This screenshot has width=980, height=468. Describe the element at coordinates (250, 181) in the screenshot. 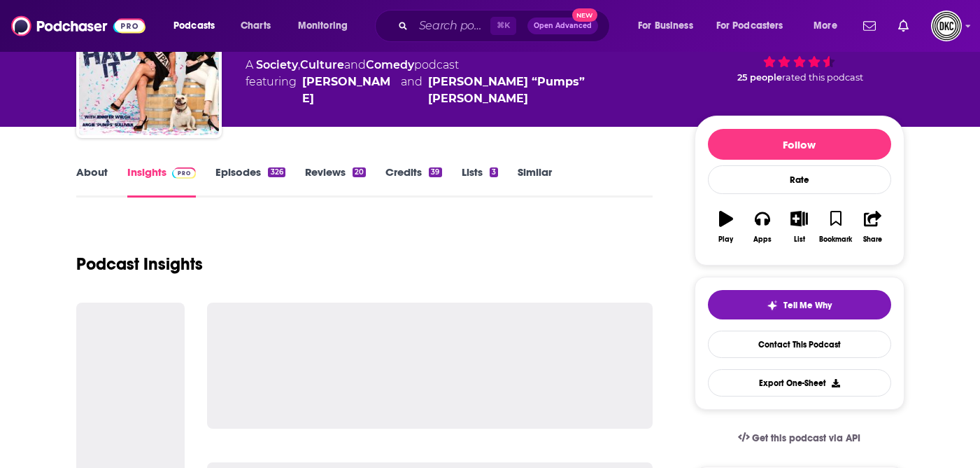

I see `a: Episodes326` at that location.